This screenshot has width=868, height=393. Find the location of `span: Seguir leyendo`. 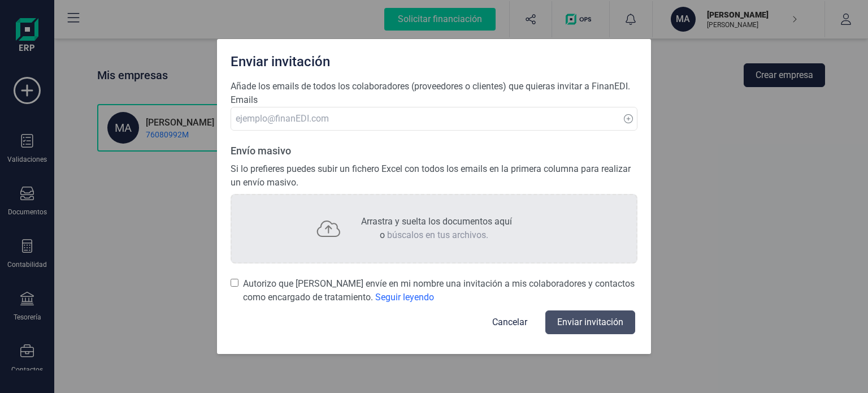

span: Seguir leyendo is located at coordinates (405, 296).